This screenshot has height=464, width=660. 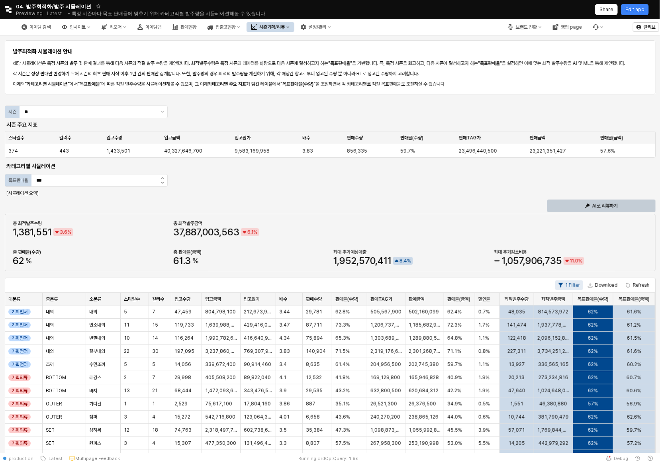 What do you see at coordinates (186, 261) in the screenshot?
I see `span: 61.3%` at bounding box center [186, 261].